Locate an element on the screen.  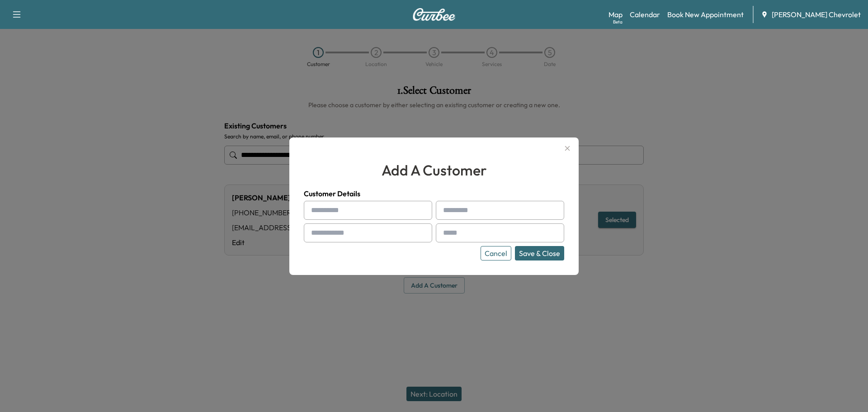
h4: Customer Details is located at coordinates (434, 194).